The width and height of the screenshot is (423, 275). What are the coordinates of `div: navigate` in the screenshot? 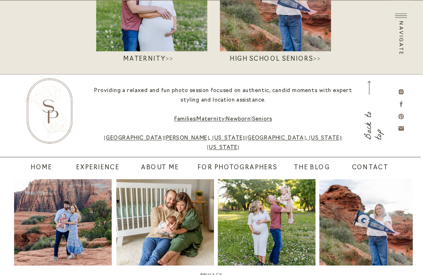 It's located at (401, 35).